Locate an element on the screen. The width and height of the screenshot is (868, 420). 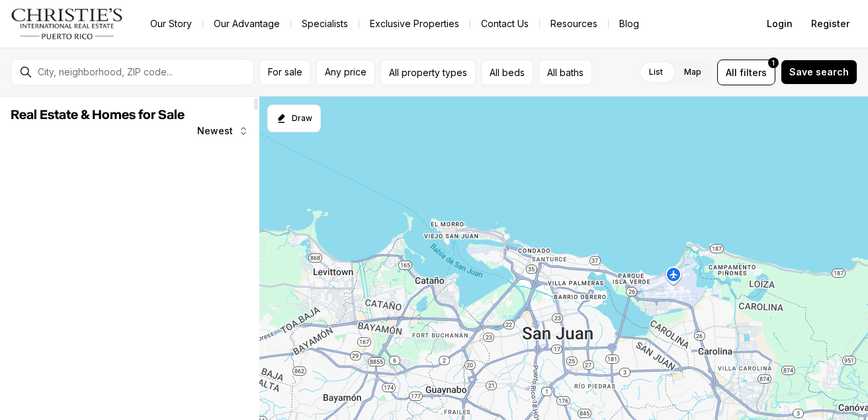
label: Map is located at coordinates (693, 72).